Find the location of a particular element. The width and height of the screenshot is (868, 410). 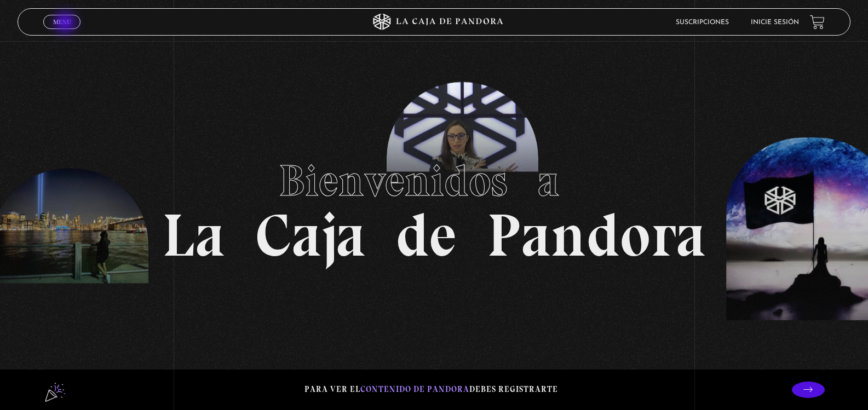

span: Menu is located at coordinates (62, 22).